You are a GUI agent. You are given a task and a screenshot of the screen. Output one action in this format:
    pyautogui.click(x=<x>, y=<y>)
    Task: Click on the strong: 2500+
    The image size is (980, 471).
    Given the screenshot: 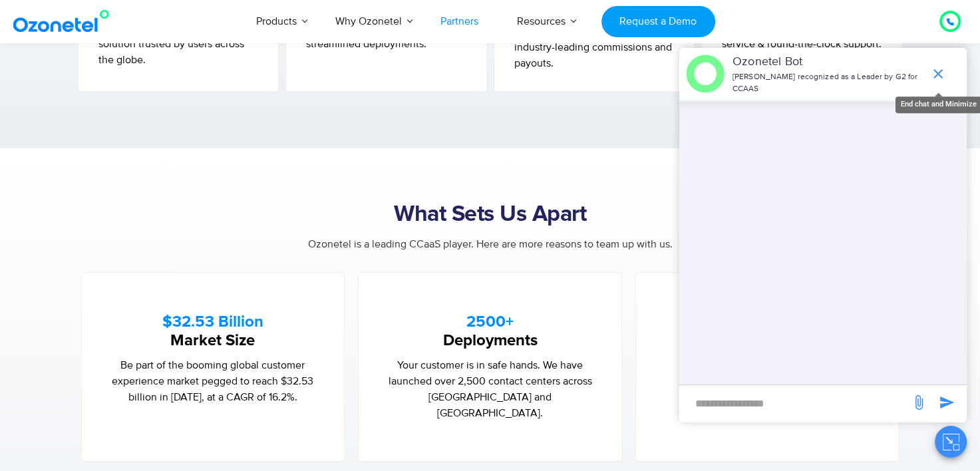 What is the action you would take?
    pyautogui.click(x=490, y=322)
    